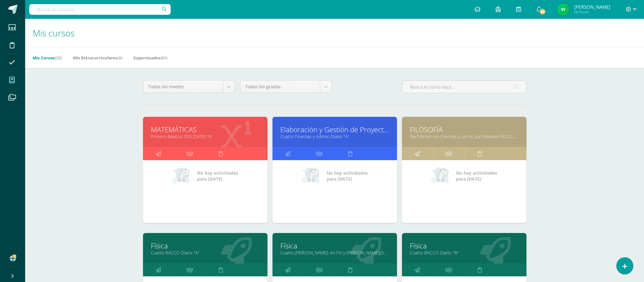  What do you see at coordinates (183, 87) in the screenshot?
I see `span: Todos los niveles` at bounding box center [183, 87].